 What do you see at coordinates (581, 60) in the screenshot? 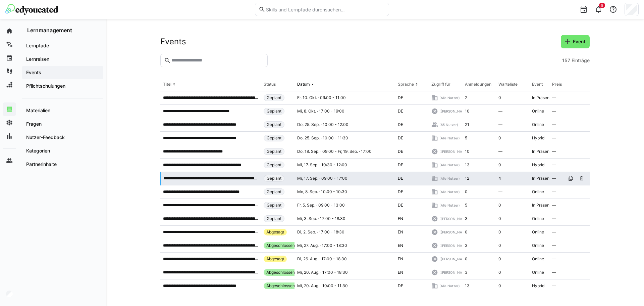
I see `span: Einträge` at bounding box center [581, 60].